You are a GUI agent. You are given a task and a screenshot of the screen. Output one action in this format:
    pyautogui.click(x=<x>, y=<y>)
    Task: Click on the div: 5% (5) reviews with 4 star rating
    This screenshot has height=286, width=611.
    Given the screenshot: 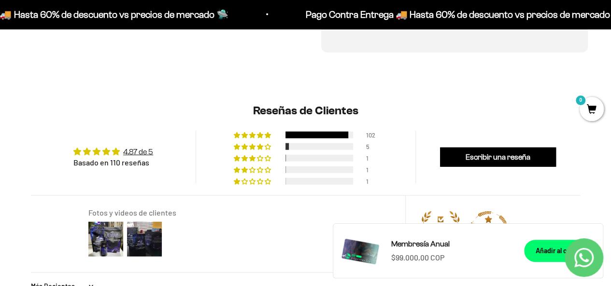 What is the action you would take?
    pyautogui.click(x=253, y=147)
    